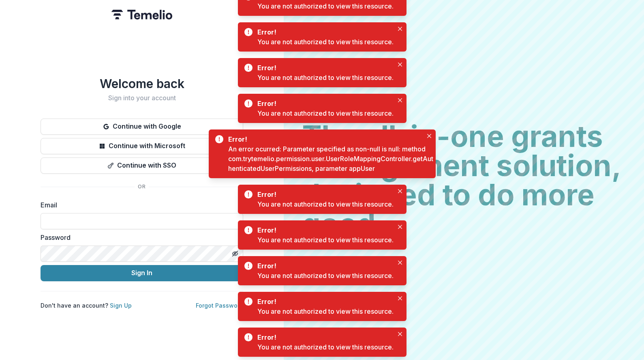 The image size is (644, 360). I want to click on label: Email, so click(140, 205).